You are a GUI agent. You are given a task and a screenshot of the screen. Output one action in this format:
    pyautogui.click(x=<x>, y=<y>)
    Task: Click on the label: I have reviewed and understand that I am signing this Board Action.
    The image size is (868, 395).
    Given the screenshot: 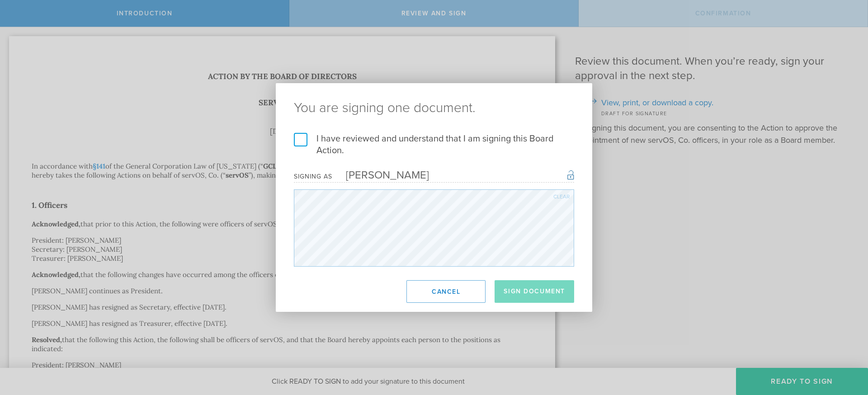 What is the action you would take?
    pyautogui.click(x=434, y=145)
    